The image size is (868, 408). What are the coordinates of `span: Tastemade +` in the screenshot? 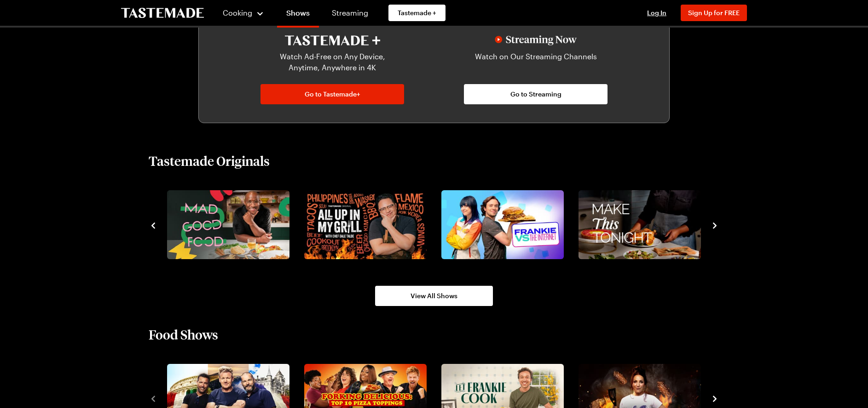 It's located at (417, 13).